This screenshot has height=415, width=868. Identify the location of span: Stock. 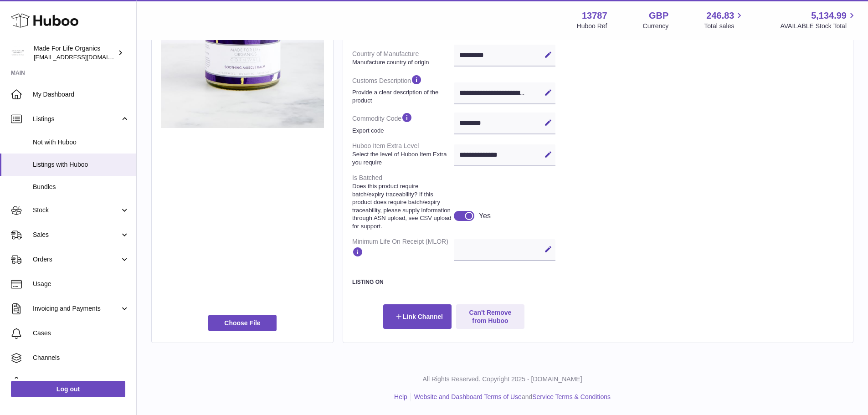
(76, 210).